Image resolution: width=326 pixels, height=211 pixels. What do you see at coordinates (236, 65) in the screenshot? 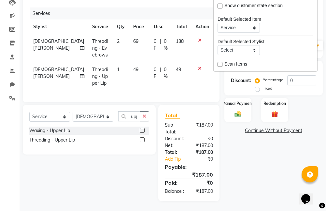
I see `span: Scan Items` at bounding box center [236, 65].